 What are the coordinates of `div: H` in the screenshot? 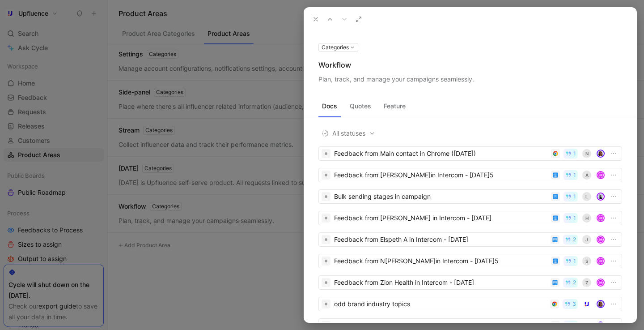 It's located at (587, 218).